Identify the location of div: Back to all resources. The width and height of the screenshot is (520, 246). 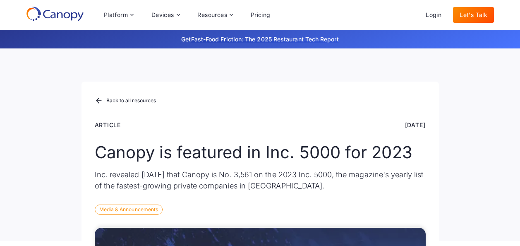
(131, 100).